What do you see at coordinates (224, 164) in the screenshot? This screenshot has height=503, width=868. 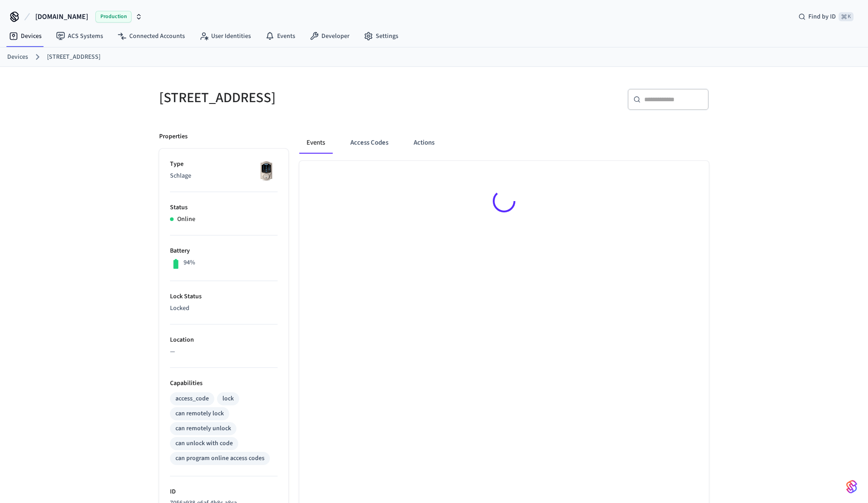 I see `p: Type` at bounding box center [224, 164].